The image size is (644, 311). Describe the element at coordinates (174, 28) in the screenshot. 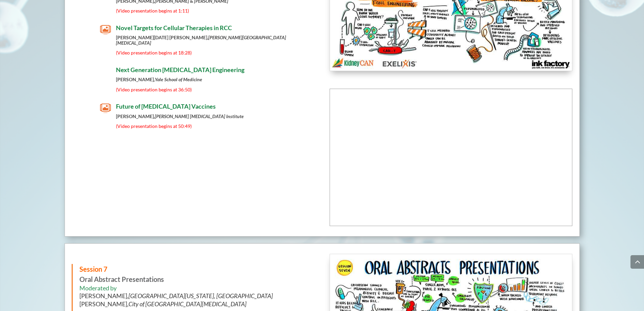

I see `span: Novel Targets for Cellular Therapies in RCC` at that location.